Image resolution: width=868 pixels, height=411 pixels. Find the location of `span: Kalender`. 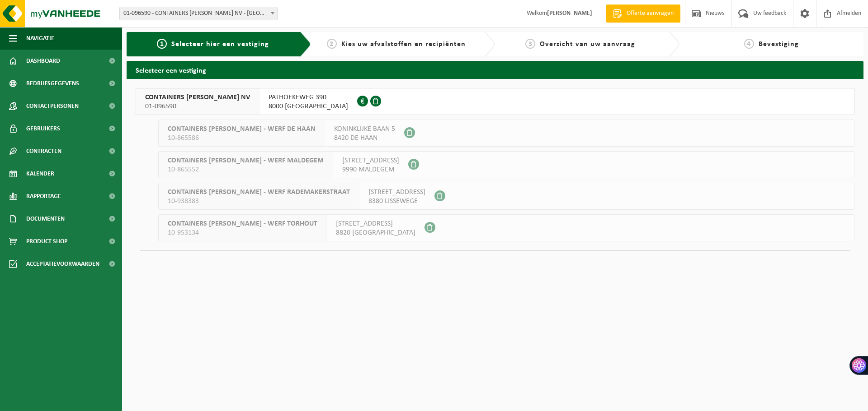

span: Kalender is located at coordinates (41, 174).